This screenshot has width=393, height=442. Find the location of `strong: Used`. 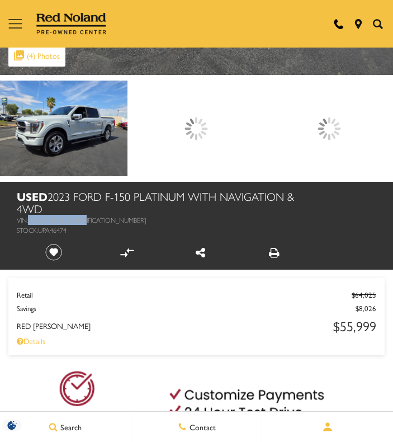

strong: Used is located at coordinates (32, 196).